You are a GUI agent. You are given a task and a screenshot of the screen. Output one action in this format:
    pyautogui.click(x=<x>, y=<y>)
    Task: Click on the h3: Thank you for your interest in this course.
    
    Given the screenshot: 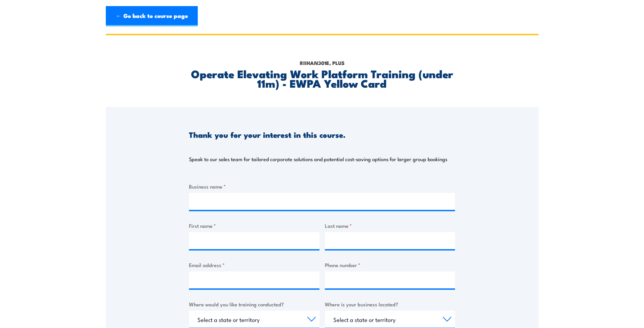 What is the action you would take?
    pyautogui.click(x=267, y=134)
    